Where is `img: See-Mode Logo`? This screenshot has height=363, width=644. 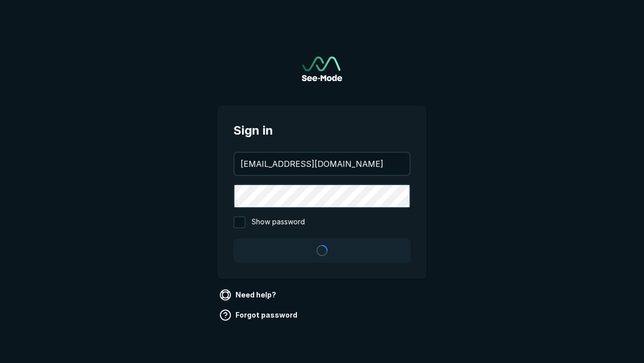 img: See-Mode Logo is located at coordinates (322, 68).